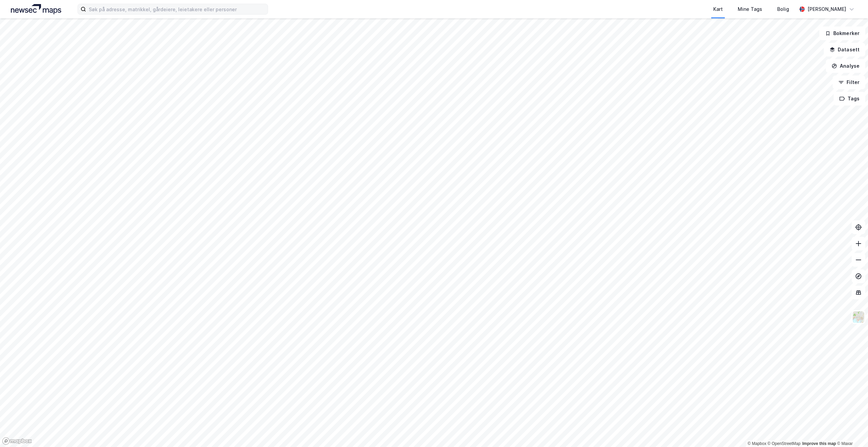 This screenshot has height=447, width=868. Describe the element at coordinates (843, 33) in the screenshot. I see `button: Bokmerker` at that location.